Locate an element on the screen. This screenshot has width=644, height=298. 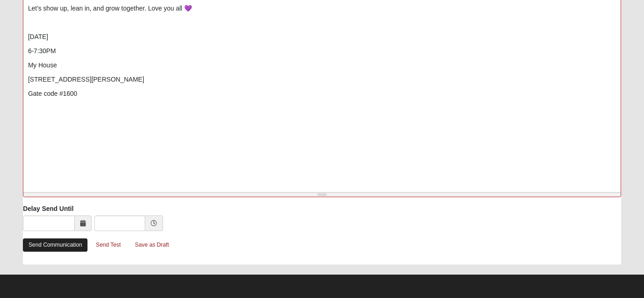
a: Send Test is located at coordinates (108, 245).